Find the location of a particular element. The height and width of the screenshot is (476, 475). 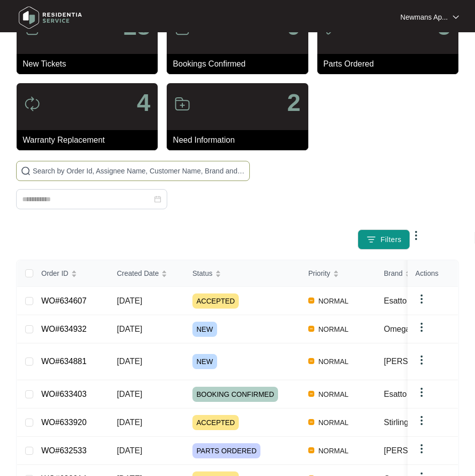

span: Stirling is located at coordinates (396, 422).